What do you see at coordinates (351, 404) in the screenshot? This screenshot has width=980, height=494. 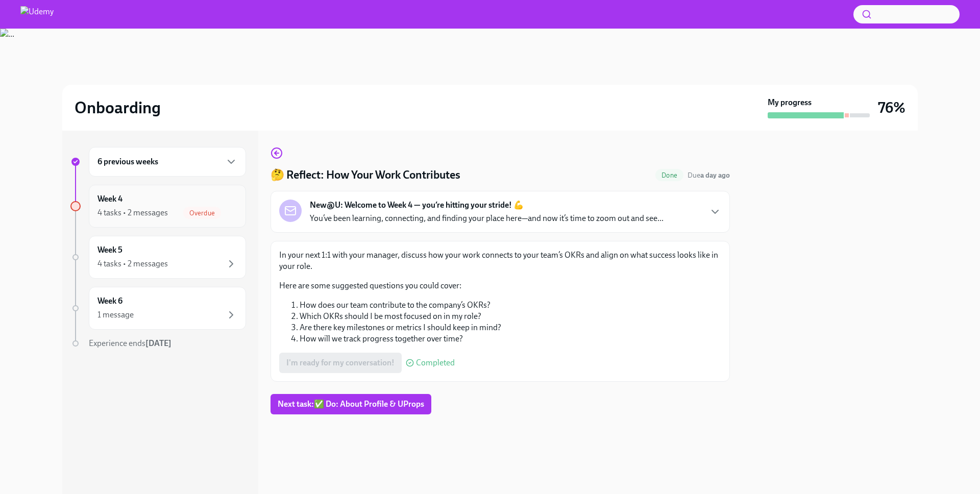 I see `span: Next task : ✅ Do: About Profile & UProps` at bounding box center [351, 404].